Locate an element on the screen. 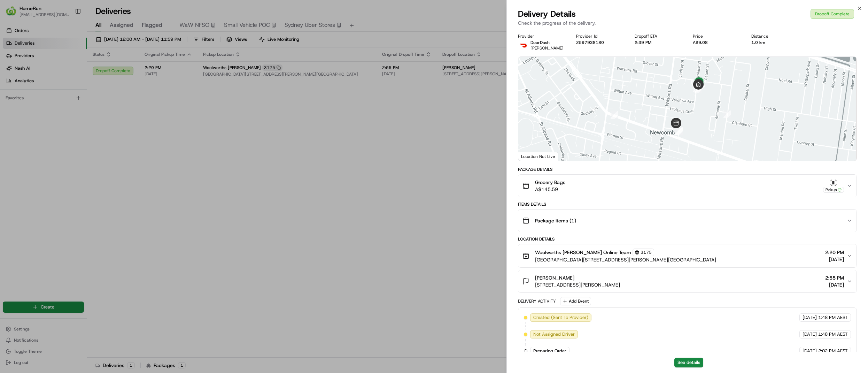  button: 2597938180 is located at coordinates (590, 43).